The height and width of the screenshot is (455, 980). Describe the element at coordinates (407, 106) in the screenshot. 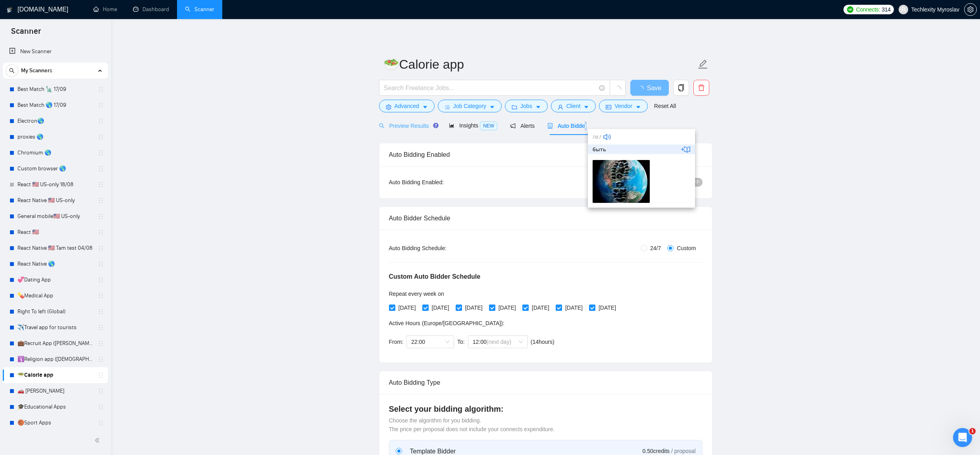

I see `button: settingAdvancedcaret-down` at that location.